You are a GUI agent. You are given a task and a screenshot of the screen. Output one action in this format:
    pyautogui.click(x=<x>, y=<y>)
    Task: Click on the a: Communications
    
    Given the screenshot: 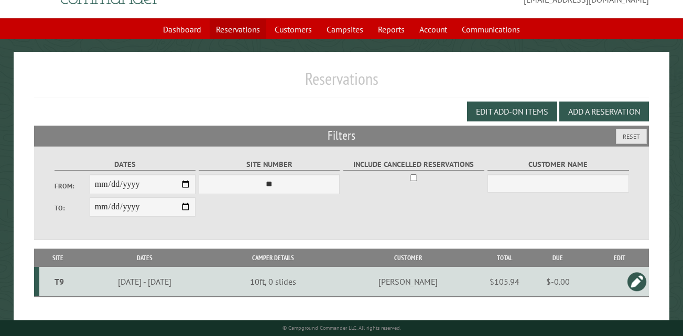 What is the action you would take?
    pyautogui.click(x=490, y=29)
    